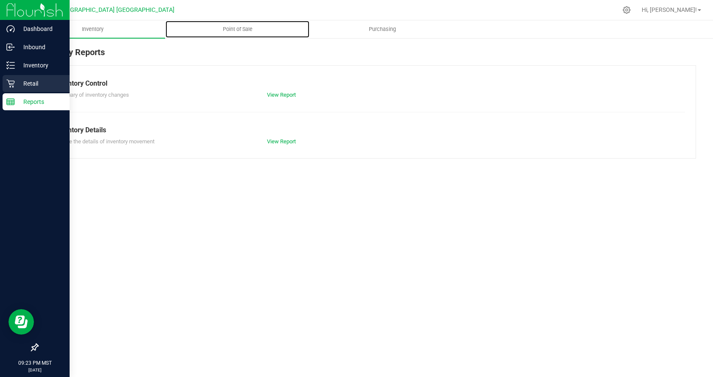 This screenshot has width=713, height=377. Describe the element at coordinates (237, 29) in the screenshot. I see `a: Point of Sale` at that location.